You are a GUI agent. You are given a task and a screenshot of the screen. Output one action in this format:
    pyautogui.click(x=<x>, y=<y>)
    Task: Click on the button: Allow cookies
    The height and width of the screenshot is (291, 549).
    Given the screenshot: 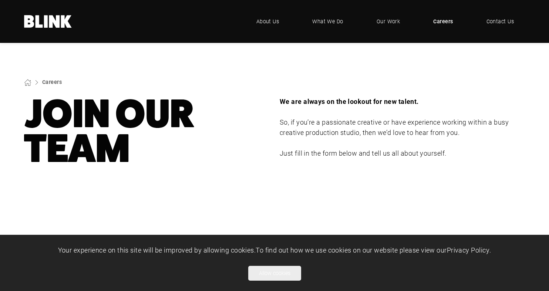 What is the action you would take?
    pyautogui.click(x=275, y=274)
    